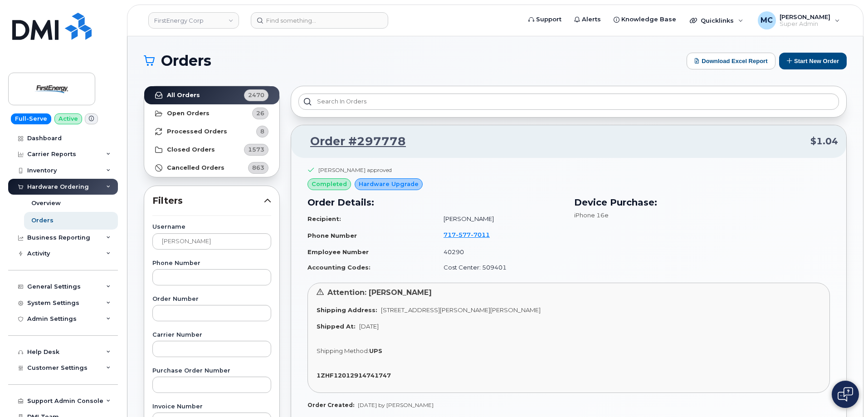 This screenshot has width=868, height=417. Describe the element at coordinates (375, 351) in the screenshot. I see `strong: UPS` at that location.